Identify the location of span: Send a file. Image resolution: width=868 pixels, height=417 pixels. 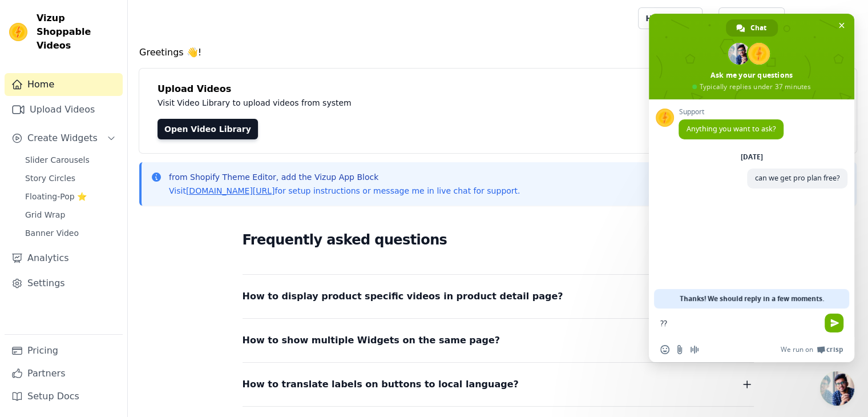
(679, 349).